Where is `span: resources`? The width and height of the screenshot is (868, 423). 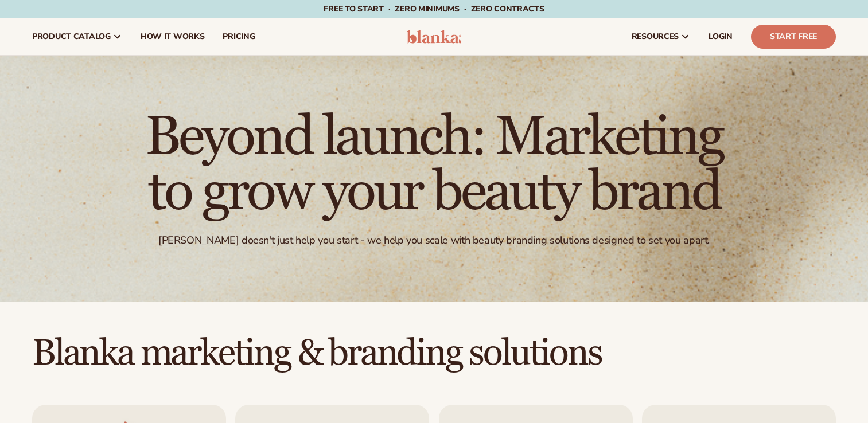
span: resources is located at coordinates (655, 37).